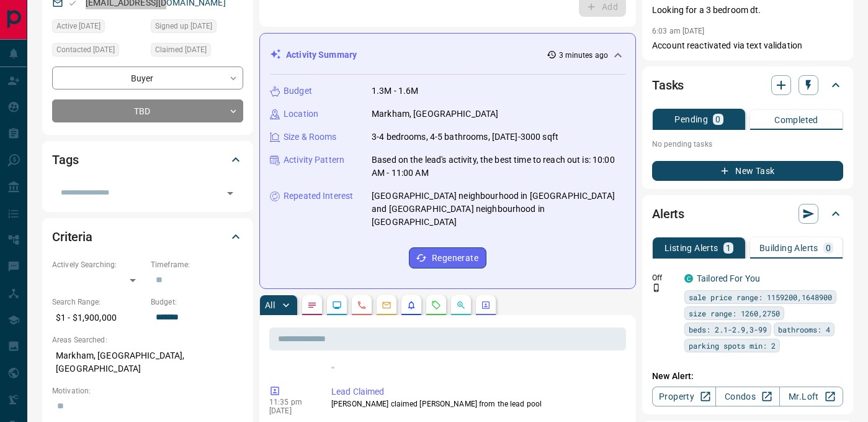  What do you see at coordinates (337, 305) in the screenshot?
I see `svg: Lead Browsing Activity` at bounding box center [337, 305].